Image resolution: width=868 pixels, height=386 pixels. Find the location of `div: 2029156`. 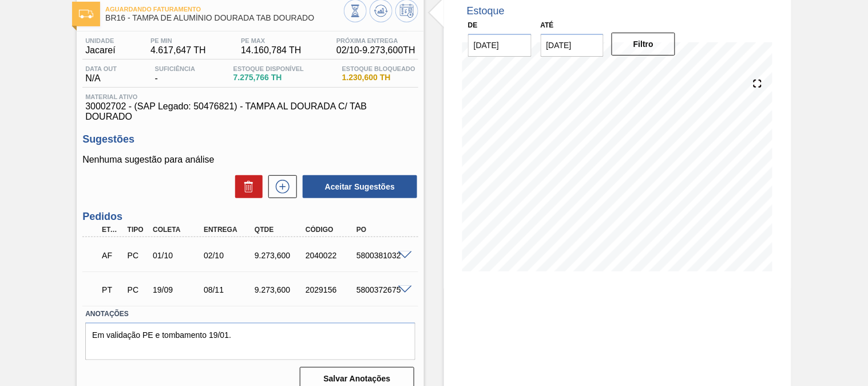

div: 2029156 is located at coordinates (330, 290).